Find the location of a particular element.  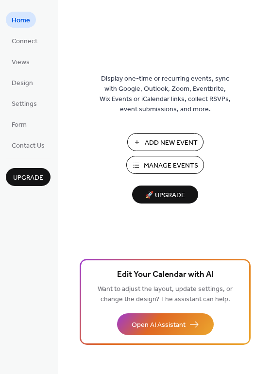

a: Settings is located at coordinates (24, 103).